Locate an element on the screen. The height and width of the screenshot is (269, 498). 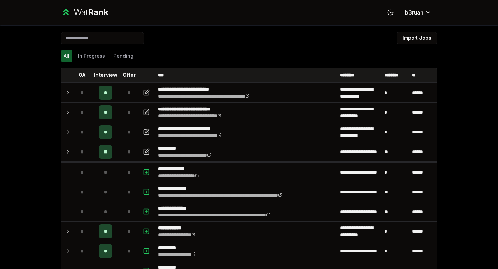
button: Import Jobs is located at coordinates (417, 38).